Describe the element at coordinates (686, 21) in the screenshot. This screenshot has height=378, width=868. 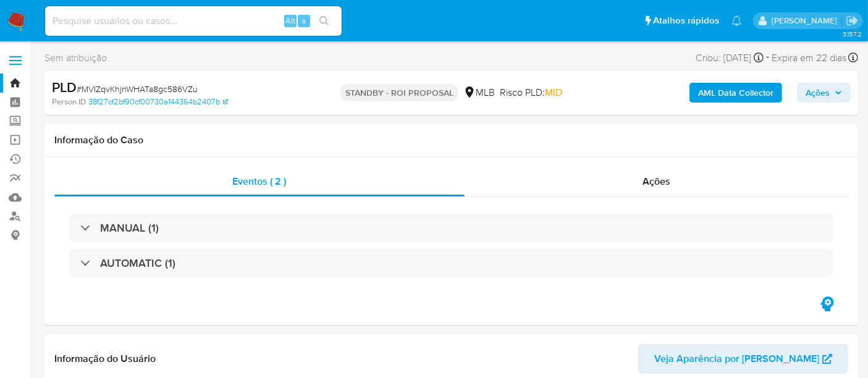
I see `span: Atalhos rápidos` at that location.